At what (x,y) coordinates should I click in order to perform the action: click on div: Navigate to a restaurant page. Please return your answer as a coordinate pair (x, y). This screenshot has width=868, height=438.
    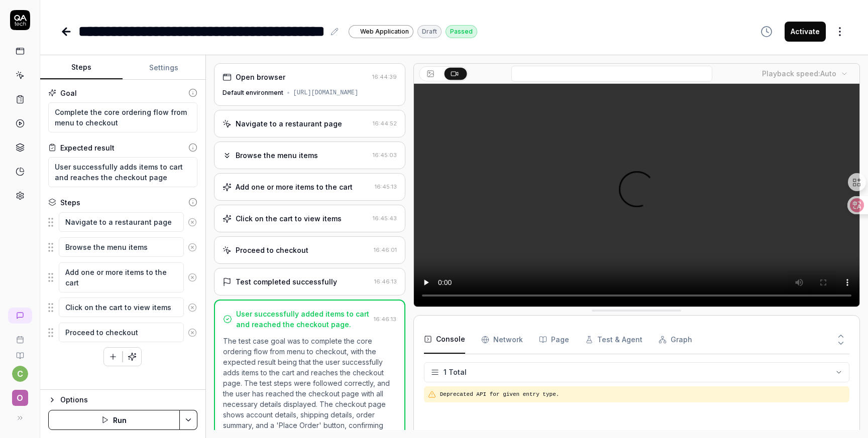
    Looking at the image, I should click on (289, 124).